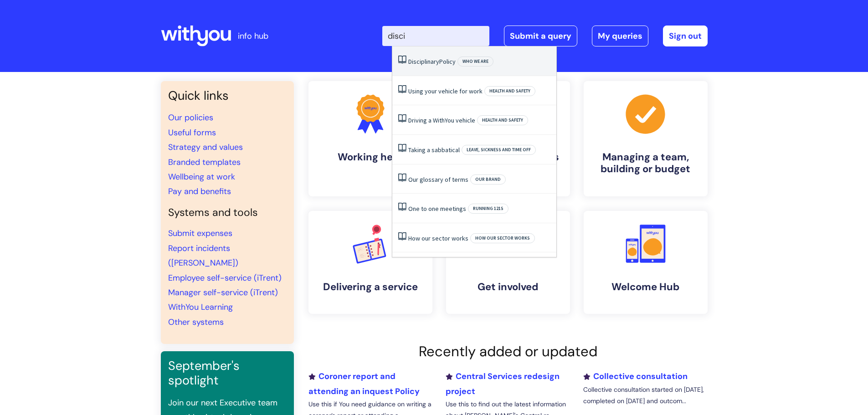 The image size is (868, 415). What do you see at coordinates (437, 209) in the screenshot?
I see `a: One to one meetings` at bounding box center [437, 209].